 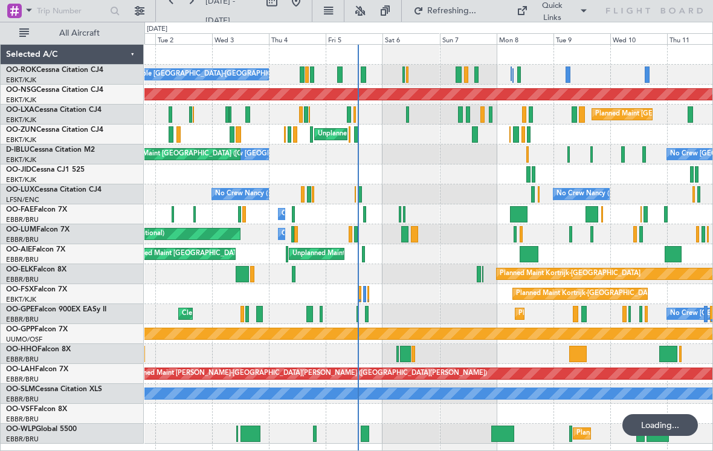 What do you see at coordinates (37, 369) in the screenshot?
I see `a: OO-LAHFalcon 7X` at bounding box center [37, 369].